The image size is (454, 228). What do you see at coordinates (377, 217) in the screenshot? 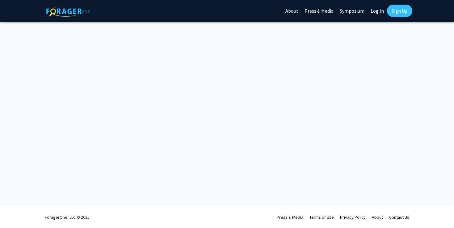
I see `a: About` at bounding box center [377, 217].